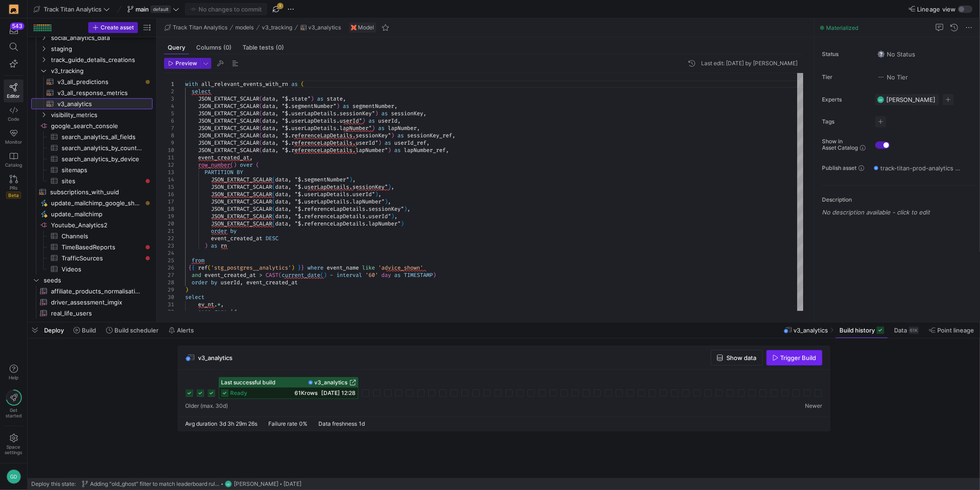 The width and height of the screenshot is (980, 490). Describe the element at coordinates (955, 330) in the screenshot. I see `span: Point lineage` at that location.